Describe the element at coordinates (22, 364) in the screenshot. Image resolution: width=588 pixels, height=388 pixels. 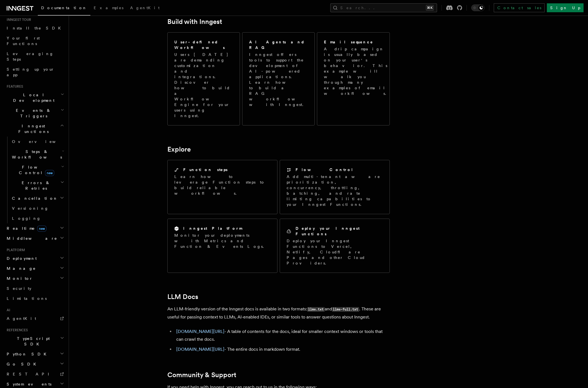
I see `span: Go SDK` at that location.